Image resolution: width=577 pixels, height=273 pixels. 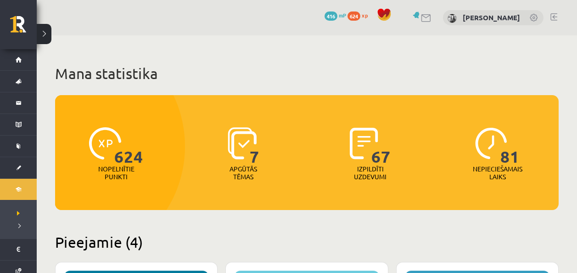 I want to click on a: 624 xp, so click(x=360, y=15).